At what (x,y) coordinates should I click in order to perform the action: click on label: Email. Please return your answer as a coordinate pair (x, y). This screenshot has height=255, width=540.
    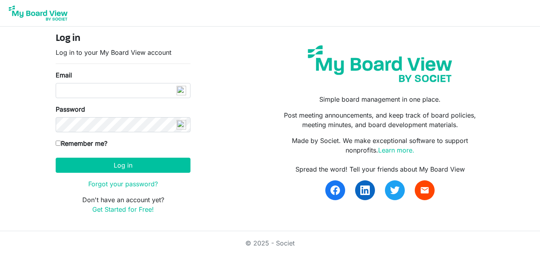
    Looking at the image, I should click on (64, 75).